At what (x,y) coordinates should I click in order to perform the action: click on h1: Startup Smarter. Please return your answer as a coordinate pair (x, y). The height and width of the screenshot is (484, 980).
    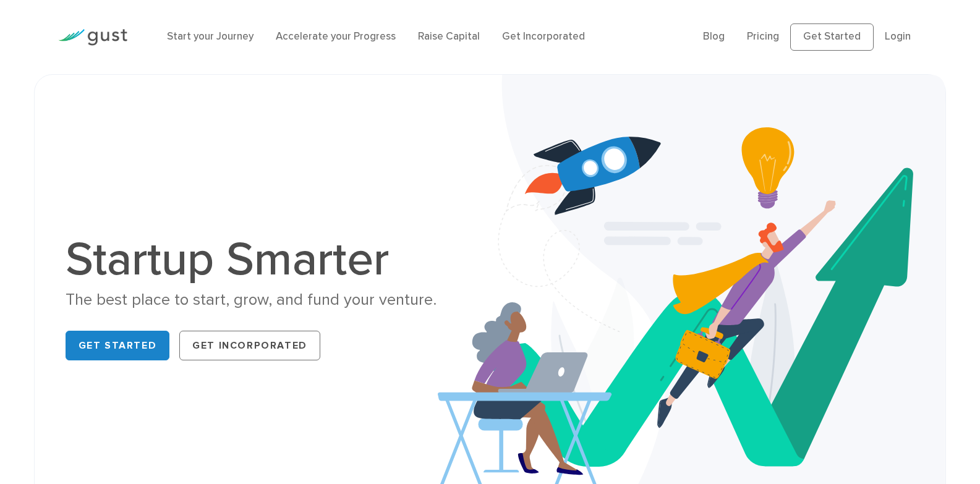
    Looking at the image, I should click on (273, 260).